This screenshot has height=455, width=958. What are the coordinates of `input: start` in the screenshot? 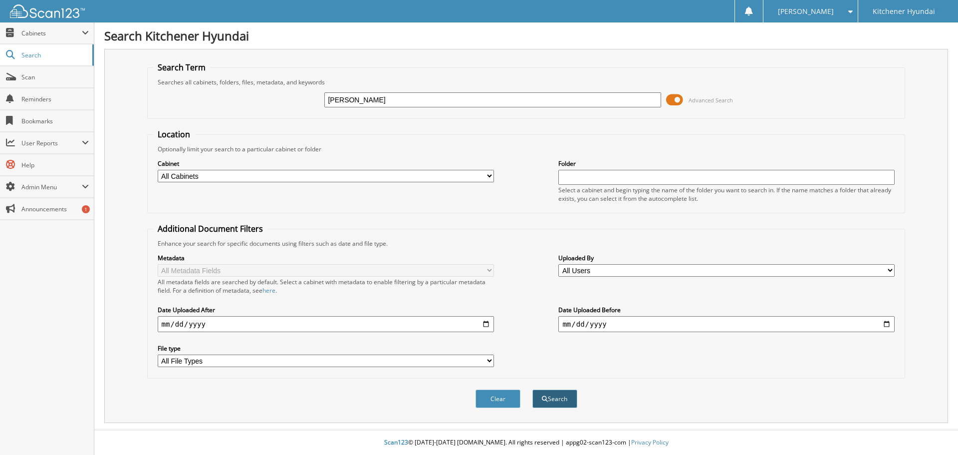 It's located at (326, 324).